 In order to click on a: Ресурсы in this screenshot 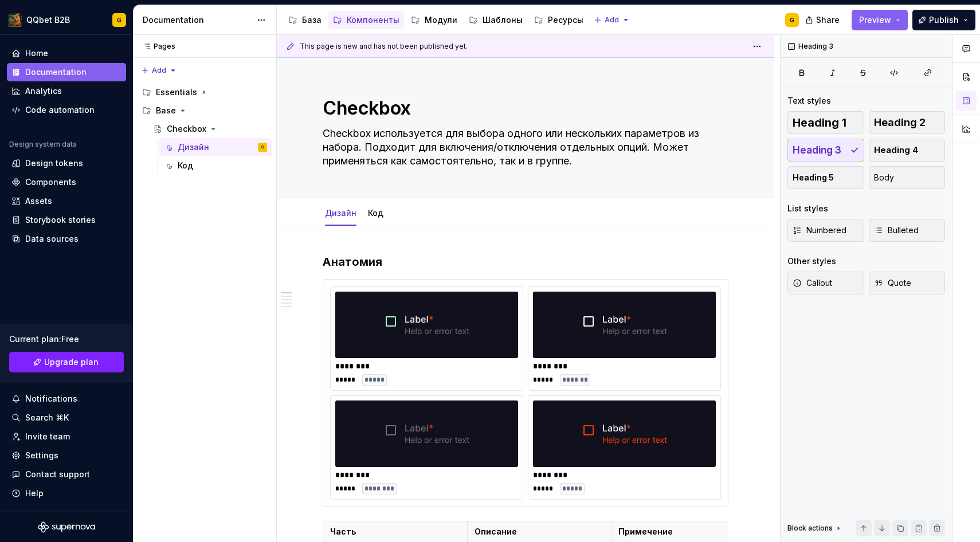, I will do `click(558, 20)`.